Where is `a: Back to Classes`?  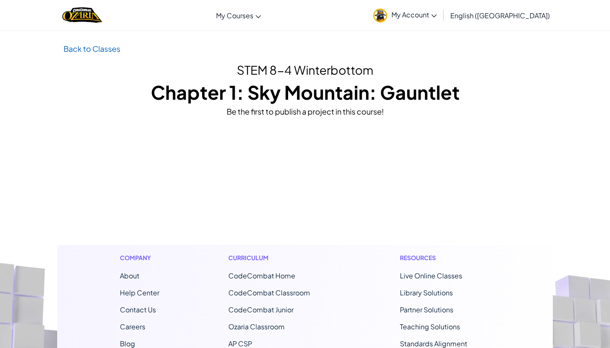 a: Back to Classes is located at coordinates (92, 48).